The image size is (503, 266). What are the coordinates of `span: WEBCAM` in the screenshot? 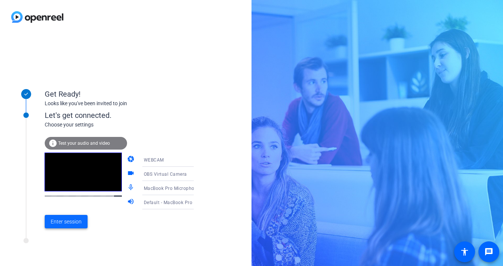 It's located at (154, 160).